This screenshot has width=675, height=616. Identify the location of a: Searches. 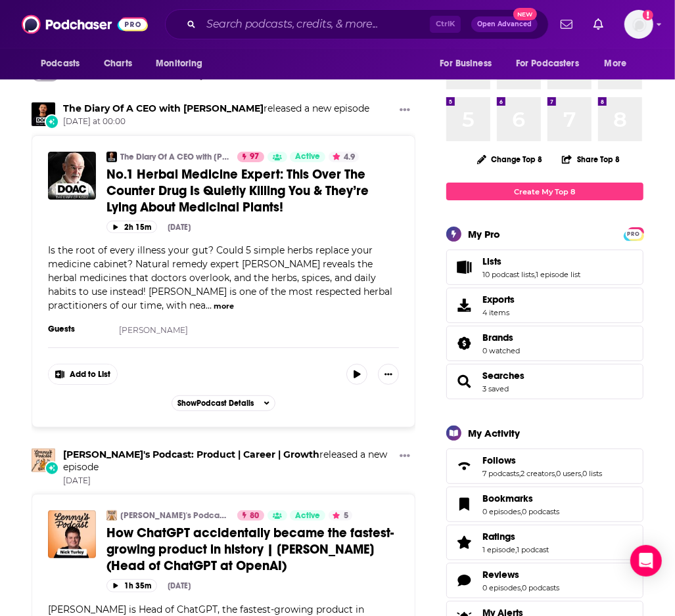
(464, 382).